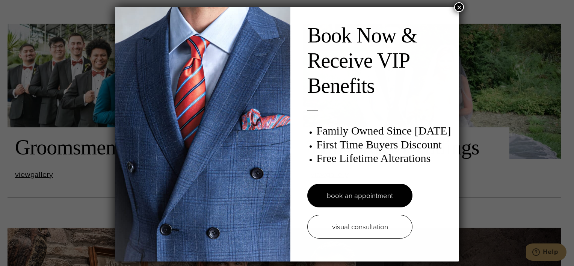 Image resolution: width=574 pixels, height=266 pixels. What do you see at coordinates (384, 145) in the screenshot?
I see `h3: First Time Buyers Discount` at bounding box center [384, 145].